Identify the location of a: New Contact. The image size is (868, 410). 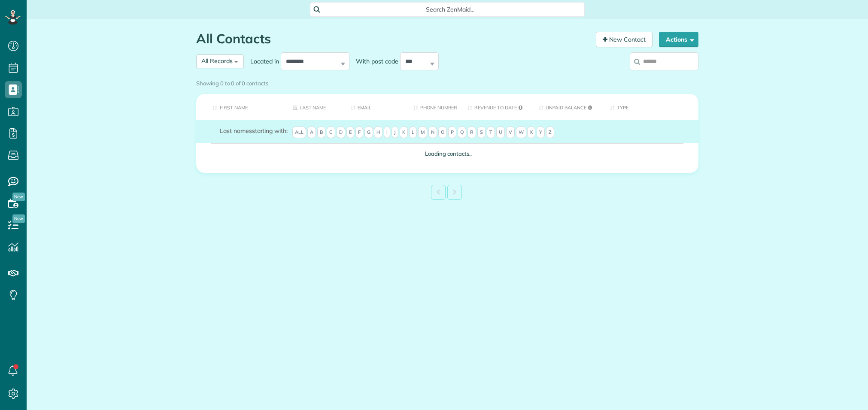
(624, 39).